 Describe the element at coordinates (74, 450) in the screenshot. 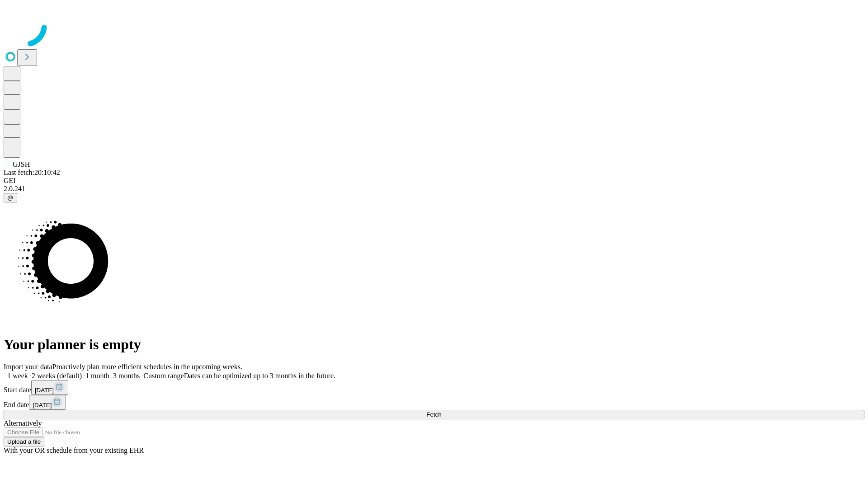

I see `span: With your OR schedule from your existing EHR` at that location.